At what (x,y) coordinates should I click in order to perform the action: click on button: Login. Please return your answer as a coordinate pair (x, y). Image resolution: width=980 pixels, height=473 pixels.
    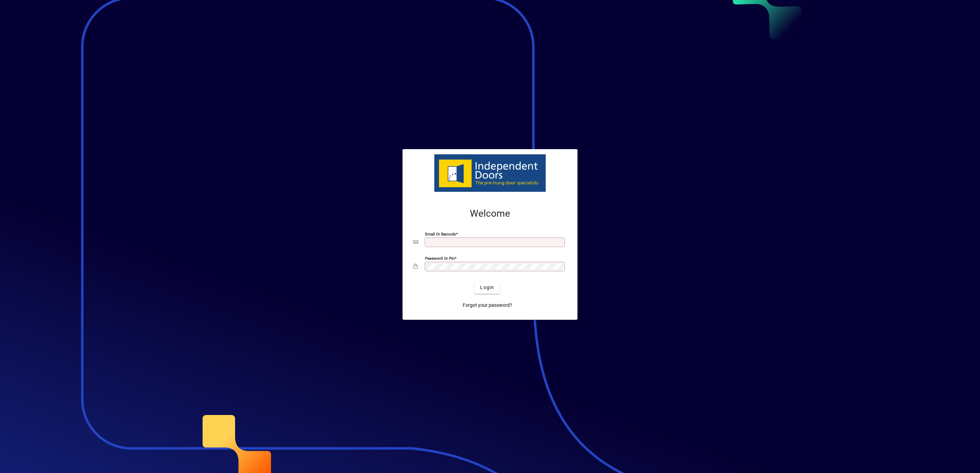
    Looking at the image, I should click on (487, 288).